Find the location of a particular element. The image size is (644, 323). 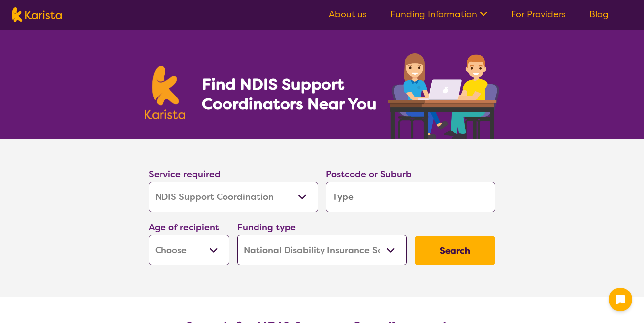

button: Search is located at coordinates (455, 250).